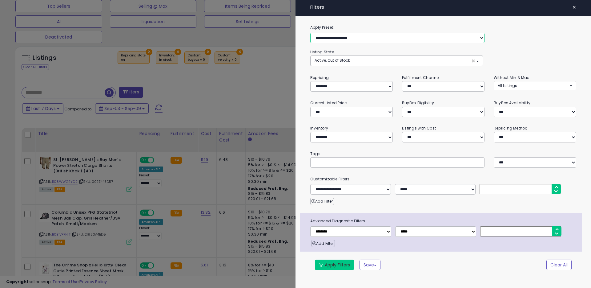 Image resolution: width=591 pixels, height=288 pixels. Describe the element at coordinates (443, 179) in the screenshot. I see `small: Customizable Filters` at that location.